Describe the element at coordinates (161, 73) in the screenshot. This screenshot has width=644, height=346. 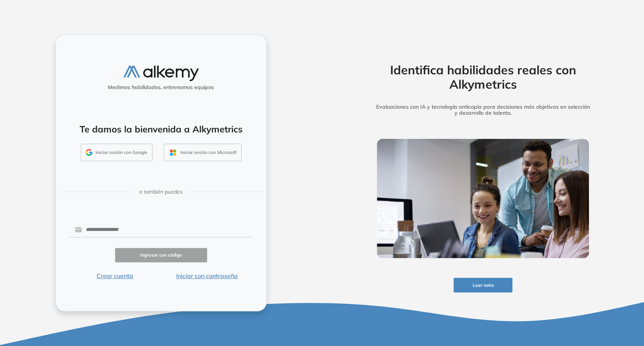
I see `img: logo-alkemy` at that location.